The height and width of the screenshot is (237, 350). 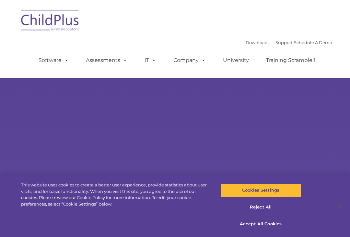 I want to click on a: Schedule A Demo, so click(x=313, y=42).